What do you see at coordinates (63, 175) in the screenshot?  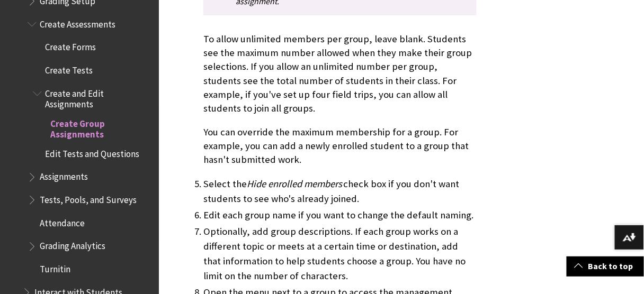 I see `span: Assignments` at bounding box center [63, 175].